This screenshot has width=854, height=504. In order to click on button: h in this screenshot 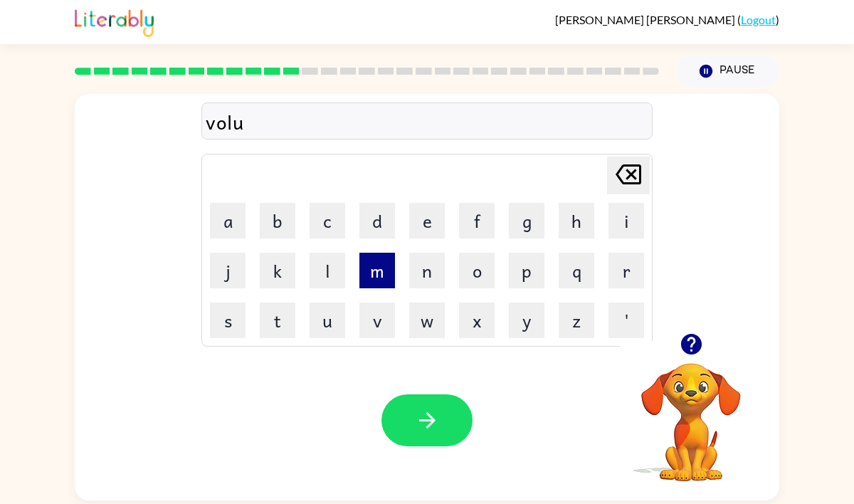, I will do `click(576, 221)`.